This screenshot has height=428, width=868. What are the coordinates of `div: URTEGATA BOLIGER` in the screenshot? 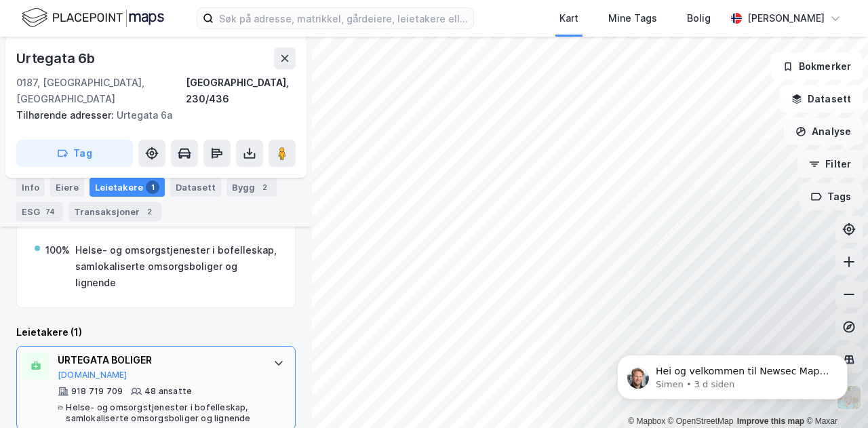 It's located at (158, 360).